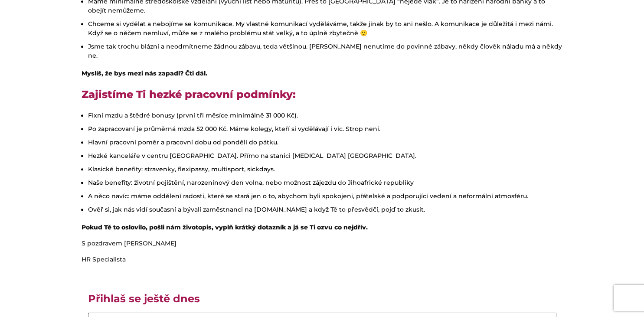 The image size is (644, 317). I want to click on li: A něco navíc: máme oddělení radosti, které se stará jen o to, abychom byli spokojeni, přátelské a..., so click(325, 196).